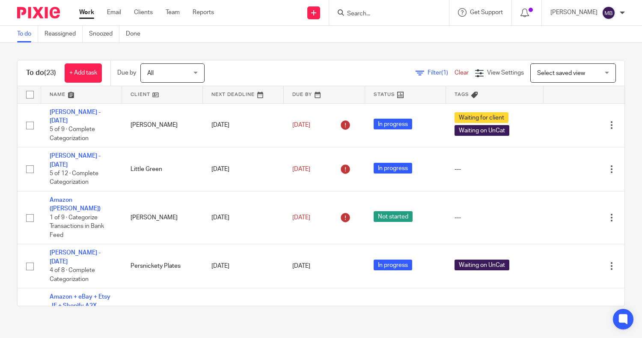 Image resolution: width=642 pixels, height=338 pixels. Describe the element at coordinates (104, 34) in the screenshot. I see `a: Snoozed` at that location.